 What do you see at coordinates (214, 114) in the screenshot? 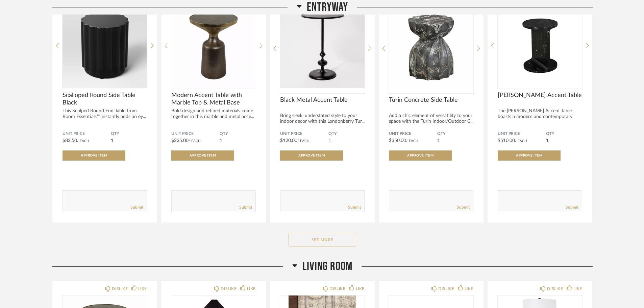
I see `div: Bold design and refined materials come together in this marble and metal acce...` at bounding box center [214, 114].